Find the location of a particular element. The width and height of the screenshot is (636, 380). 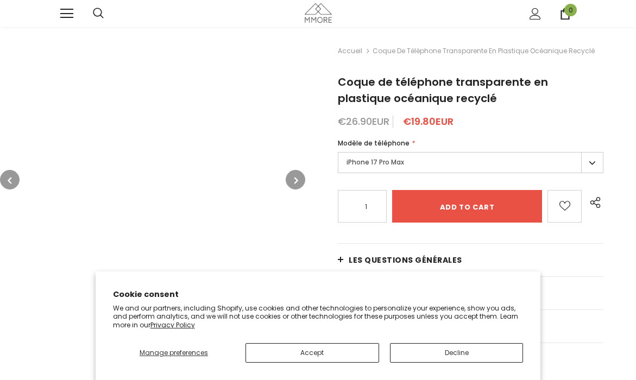

span: Modèle de téléphone is located at coordinates (374, 143).